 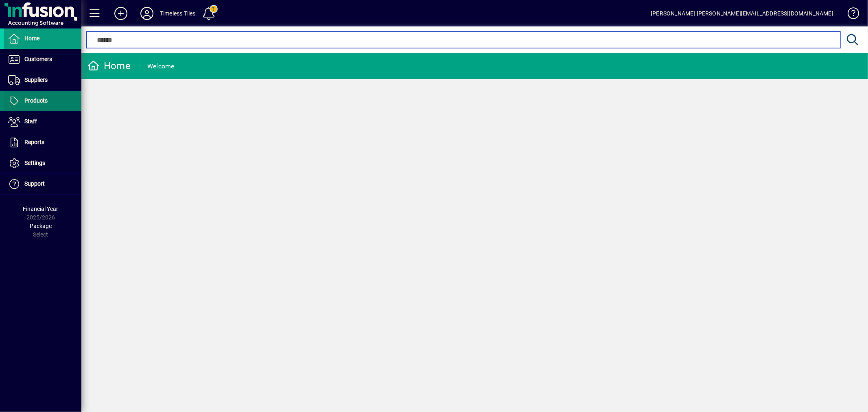 I want to click on span: Staff, so click(x=31, y=121).